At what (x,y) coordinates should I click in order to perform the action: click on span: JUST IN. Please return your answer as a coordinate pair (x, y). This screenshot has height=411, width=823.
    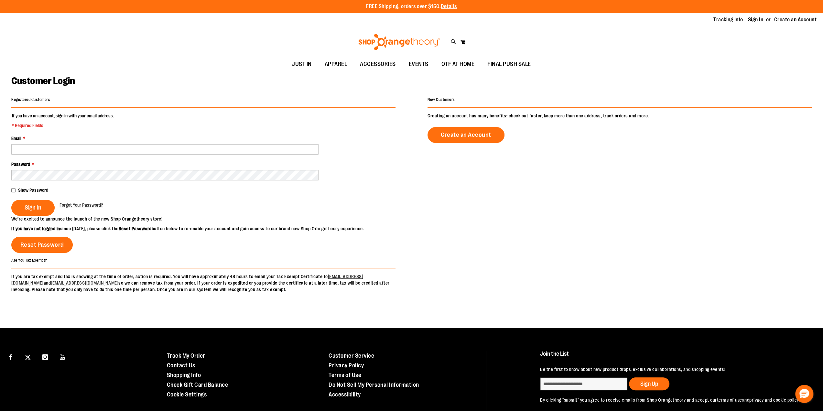
    Looking at the image, I should click on (302, 64).